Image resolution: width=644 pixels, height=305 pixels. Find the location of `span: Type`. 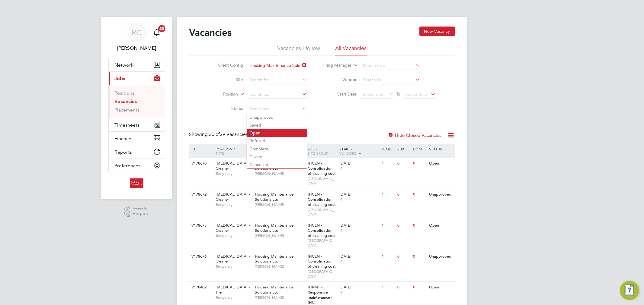

span: Type is located at coordinates (220, 153).